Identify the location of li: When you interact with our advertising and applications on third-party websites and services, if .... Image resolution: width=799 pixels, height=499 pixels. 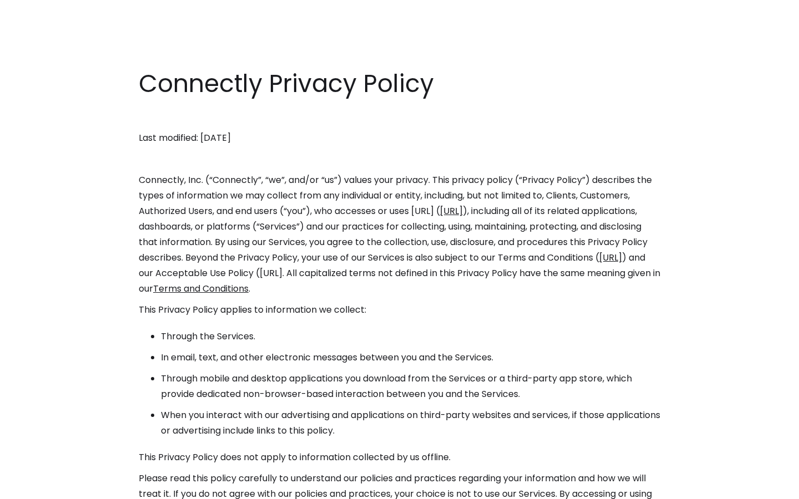
(410, 423).